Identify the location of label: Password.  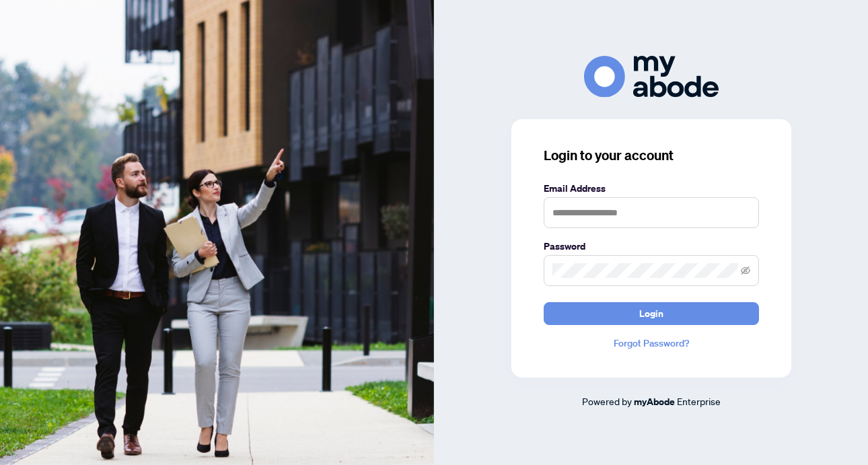
(651, 246).